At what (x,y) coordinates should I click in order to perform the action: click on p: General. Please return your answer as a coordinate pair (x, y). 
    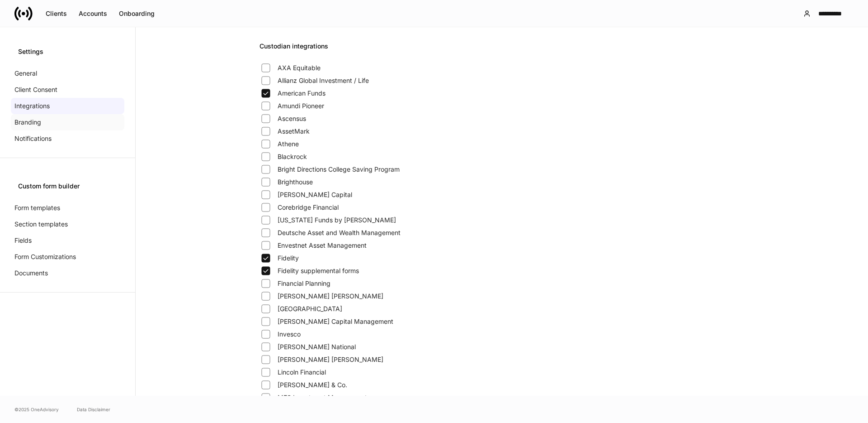
    Looking at the image, I should click on (26, 73).